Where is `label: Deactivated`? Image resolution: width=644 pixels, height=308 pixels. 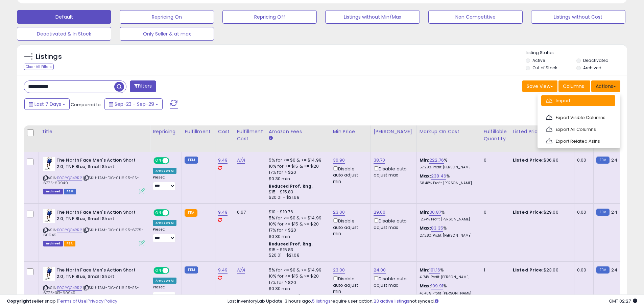
label: Deactivated is located at coordinates (596, 60).